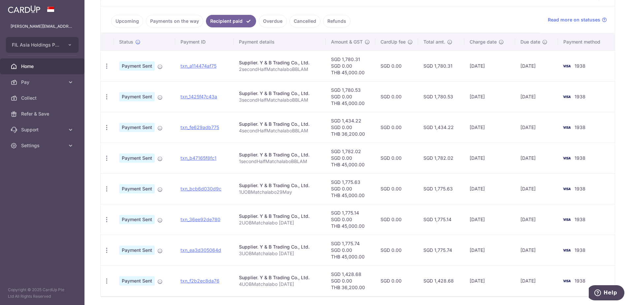  Describe the element at coordinates (434, 42) in the screenshot. I see `span: Total amt.` at that location.